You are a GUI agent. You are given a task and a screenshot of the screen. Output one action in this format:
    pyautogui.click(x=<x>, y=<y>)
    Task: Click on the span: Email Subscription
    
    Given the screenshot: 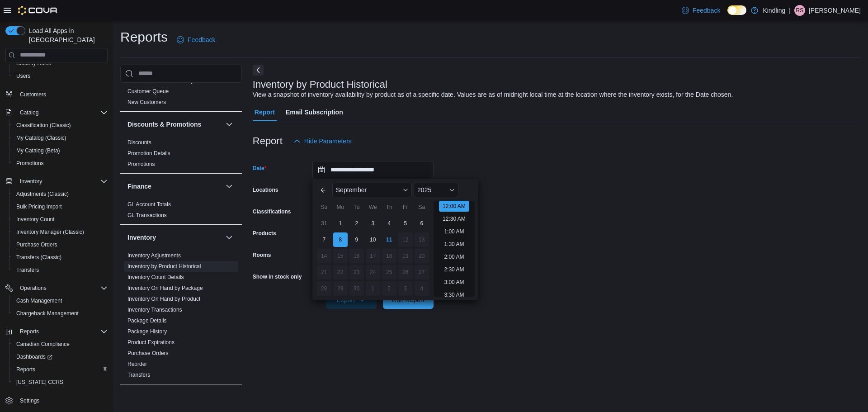 What is the action you would take?
    pyautogui.click(x=314, y=113)
    